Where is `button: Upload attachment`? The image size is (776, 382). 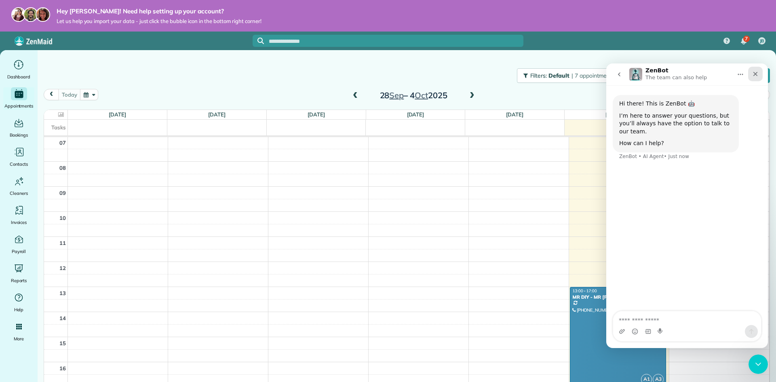
button: Upload attachment is located at coordinates (16, 268).